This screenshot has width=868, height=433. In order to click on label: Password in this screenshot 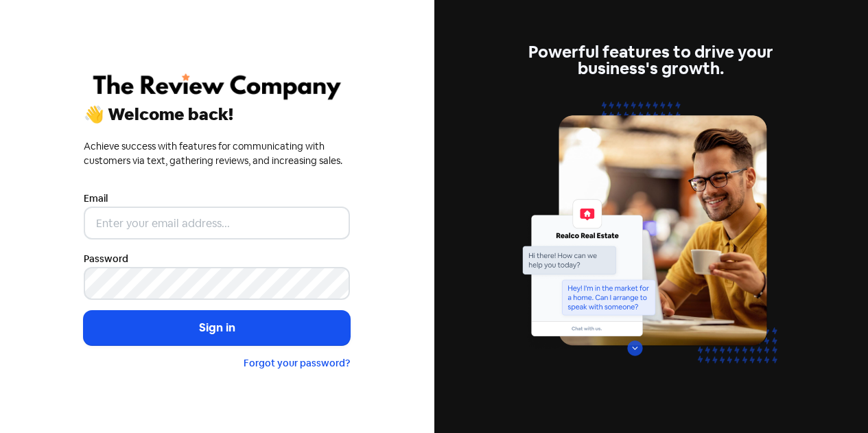, I will do `click(106, 259)`.